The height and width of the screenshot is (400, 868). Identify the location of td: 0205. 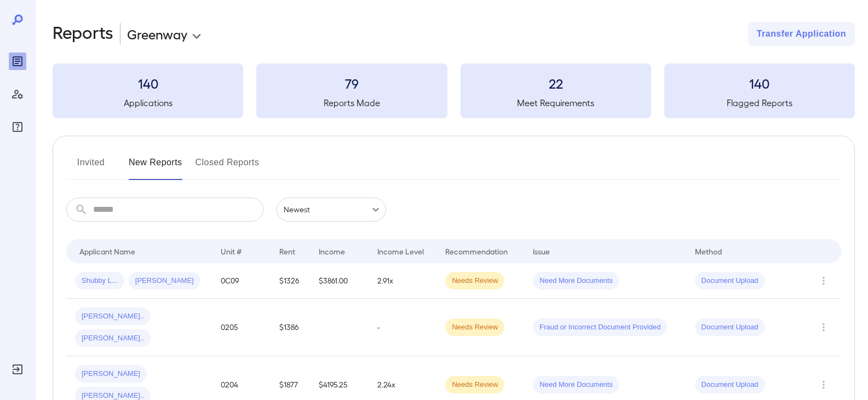
(241, 327).